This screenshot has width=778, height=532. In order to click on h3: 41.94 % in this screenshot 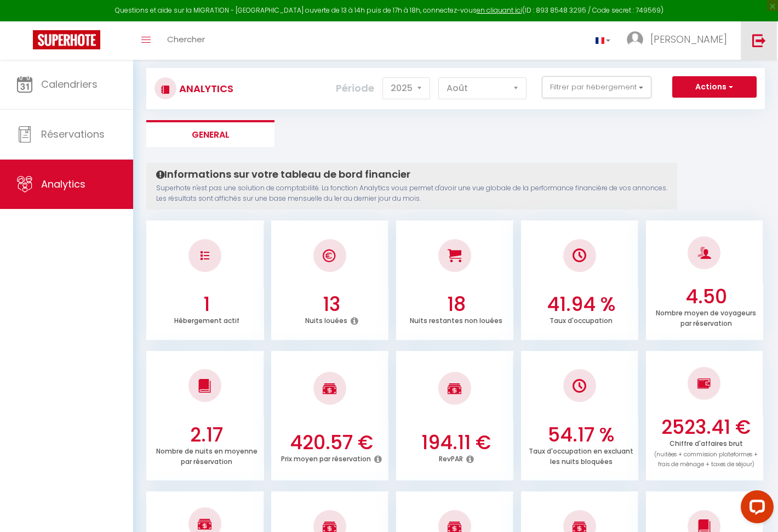, I will do `click(581, 304)`.